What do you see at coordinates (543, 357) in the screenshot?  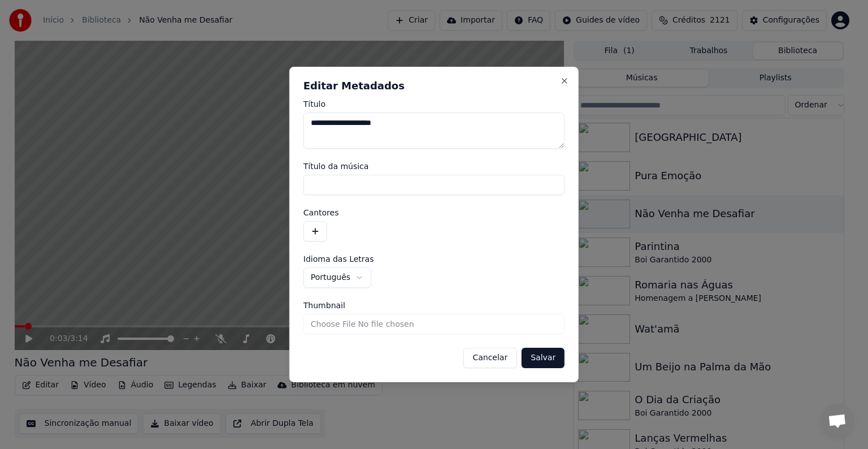 I see `button: Salvar` at bounding box center [543, 357].